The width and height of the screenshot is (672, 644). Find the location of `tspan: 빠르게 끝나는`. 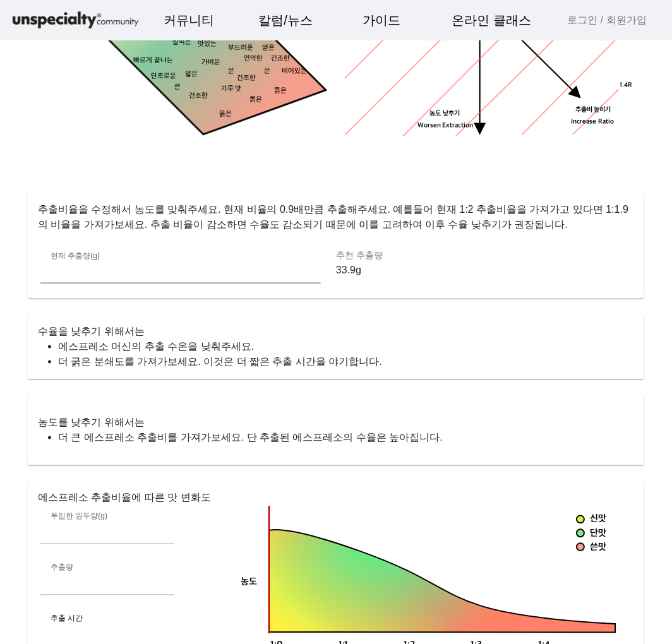

tspan: 빠르게 끝나는 is located at coordinates (153, 60).